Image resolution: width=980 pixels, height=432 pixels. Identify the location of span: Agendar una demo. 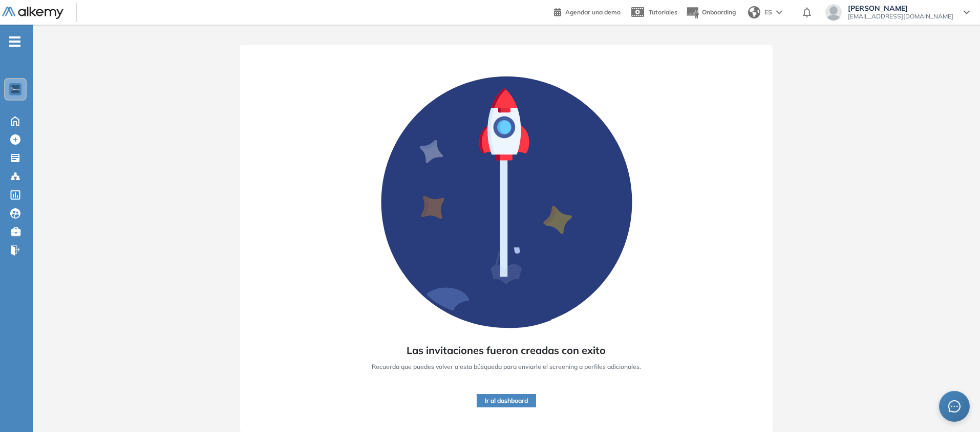
(593, 12).